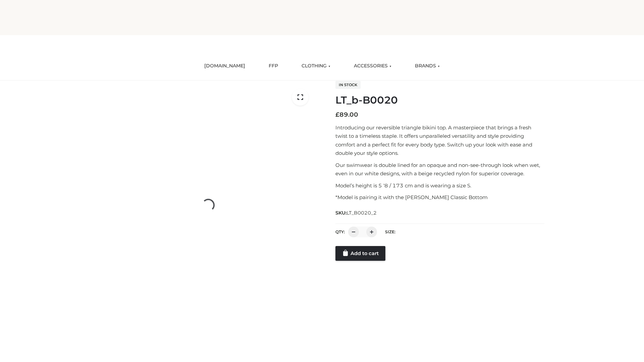 The height and width of the screenshot is (362, 644). I want to click on h1: LT_b-B0020, so click(440, 100).